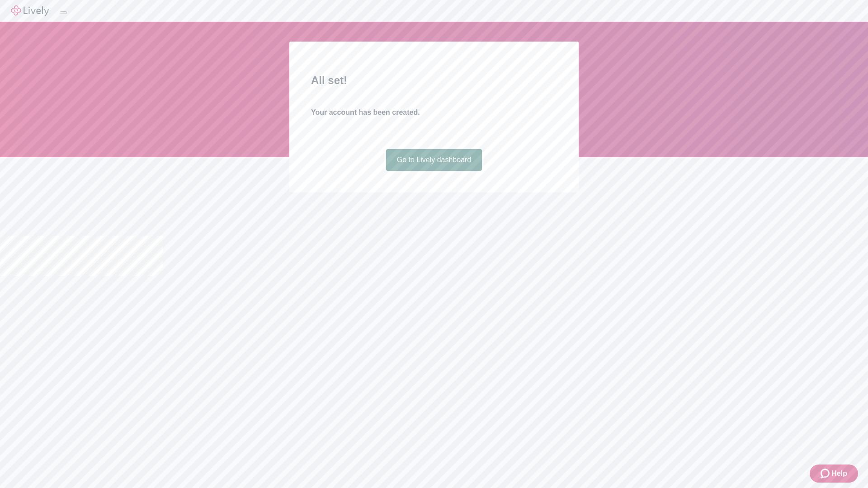 This screenshot has height=488, width=868. What do you see at coordinates (434, 160) in the screenshot?
I see `a: Go to Lively dashboard` at bounding box center [434, 160].